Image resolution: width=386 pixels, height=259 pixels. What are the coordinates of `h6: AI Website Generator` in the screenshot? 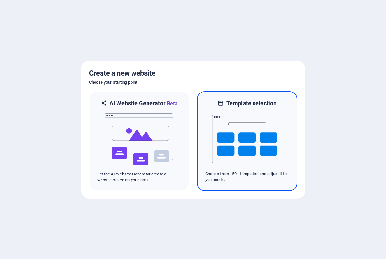 It's located at (143, 103).